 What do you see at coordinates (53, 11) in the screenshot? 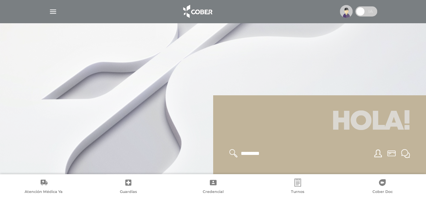
I see `img: Cober_menu-lines-white.svg` at bounding box center [53, 11].